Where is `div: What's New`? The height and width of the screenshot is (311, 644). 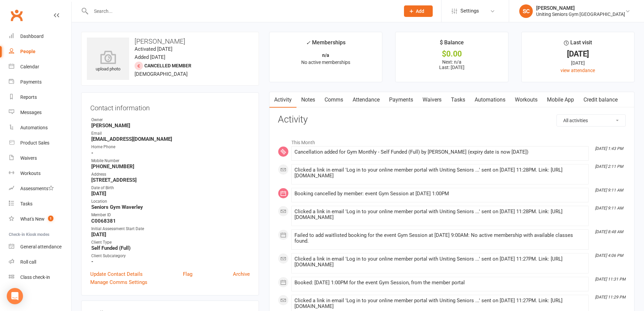 div: What's New is located at coordinates (33, 219).